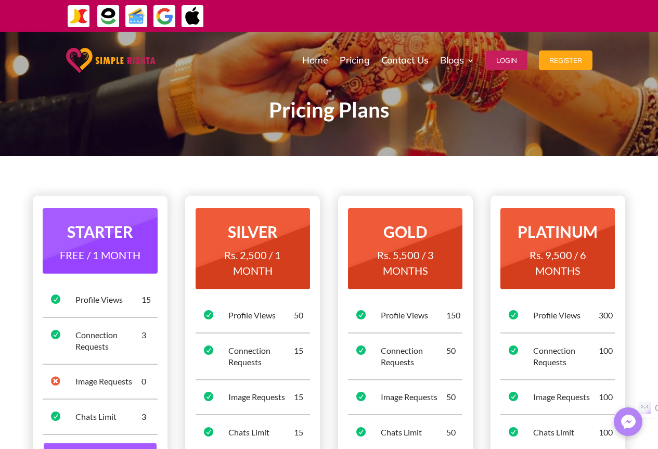  I want to click on a: Contact Us, so click(405, 60).